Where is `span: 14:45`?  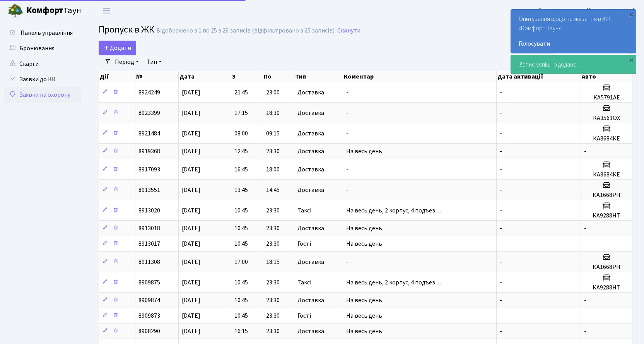
span: 14:45 is located at coordinates (273, 190).